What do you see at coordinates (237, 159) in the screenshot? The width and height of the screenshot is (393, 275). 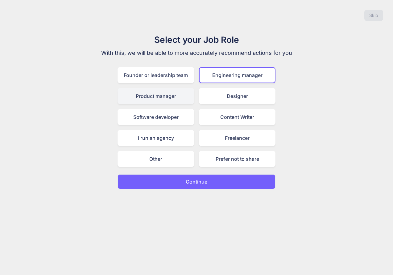 I see `div: Prefer not to share` at bounding box center [237, 159].